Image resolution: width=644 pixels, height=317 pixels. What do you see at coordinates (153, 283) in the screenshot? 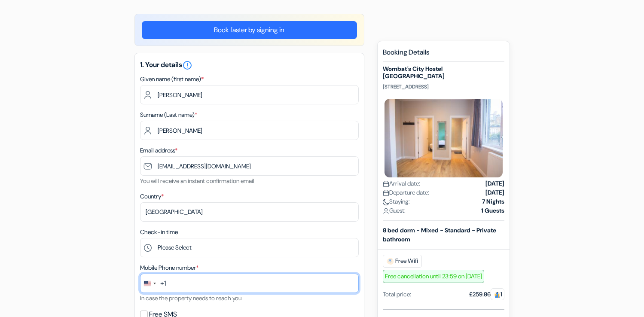
I see `button: Change country, selected United States (+1)` at bounding box center [153, 283].